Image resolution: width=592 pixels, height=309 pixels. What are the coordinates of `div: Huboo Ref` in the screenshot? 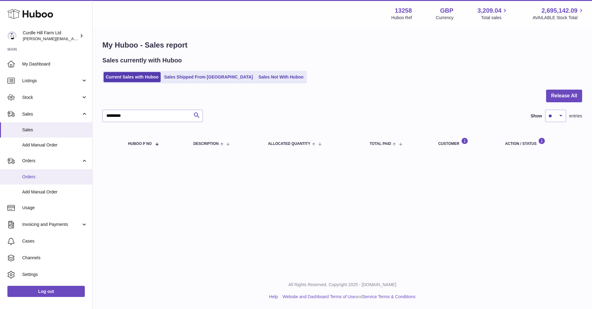 It's located at (402, 18).